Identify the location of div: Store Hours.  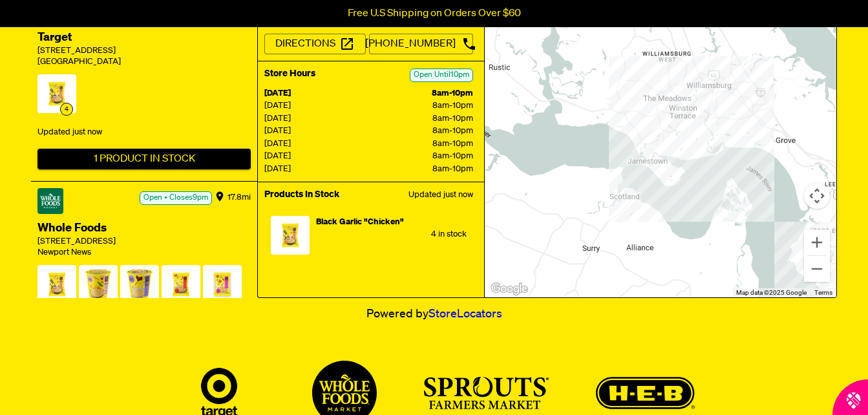
(289, 74).